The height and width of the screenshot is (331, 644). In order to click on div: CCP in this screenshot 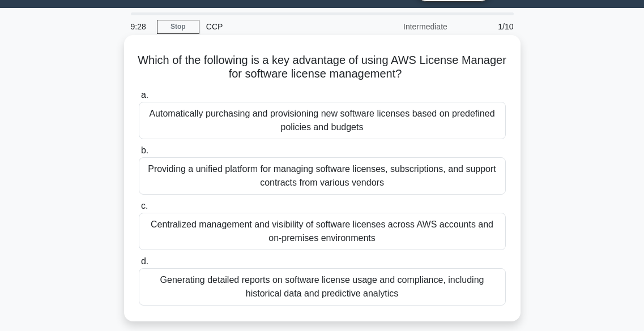, I will do `click(277, 27)`.